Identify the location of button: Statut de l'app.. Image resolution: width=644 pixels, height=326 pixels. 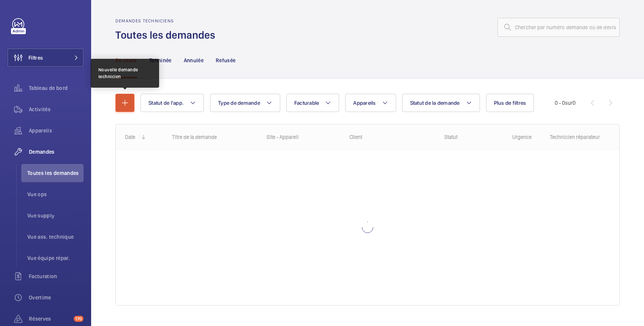
(172, 103).